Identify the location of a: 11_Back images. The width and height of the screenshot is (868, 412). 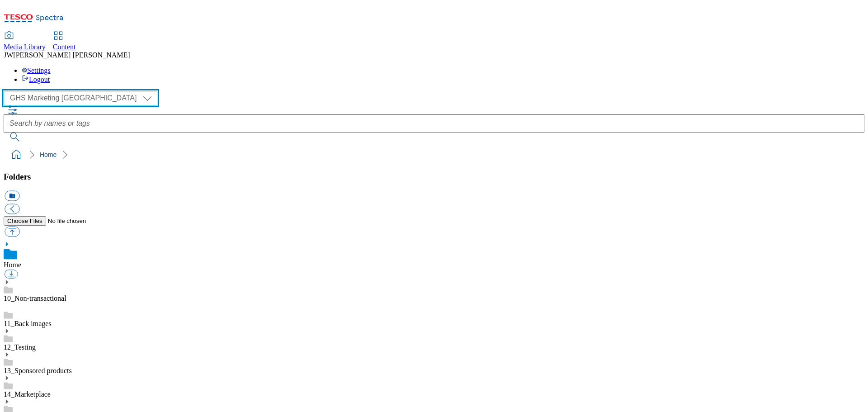
(27, 323).